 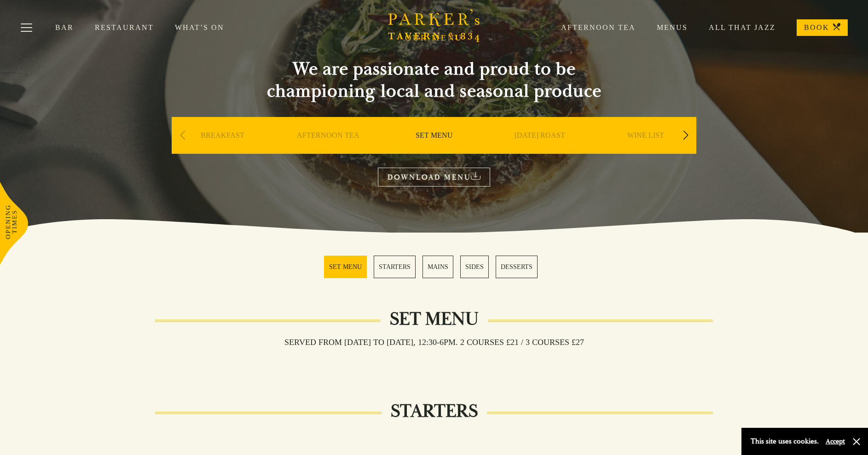 What do you see at coordinates (345, 266) in the screenshot?
I see `a: 1 / 5` at bounding box center [345, 266].